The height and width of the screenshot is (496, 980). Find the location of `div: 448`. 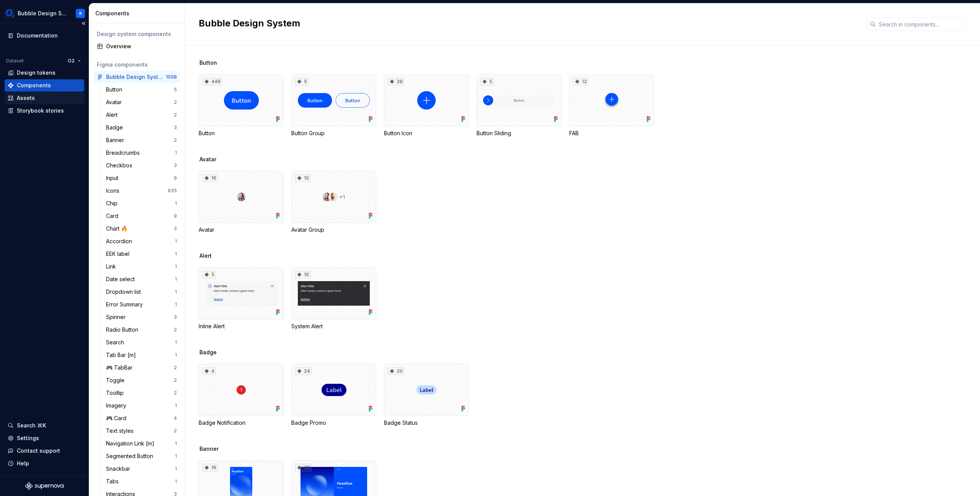

div: 448 is located at coordinates (212, 81).